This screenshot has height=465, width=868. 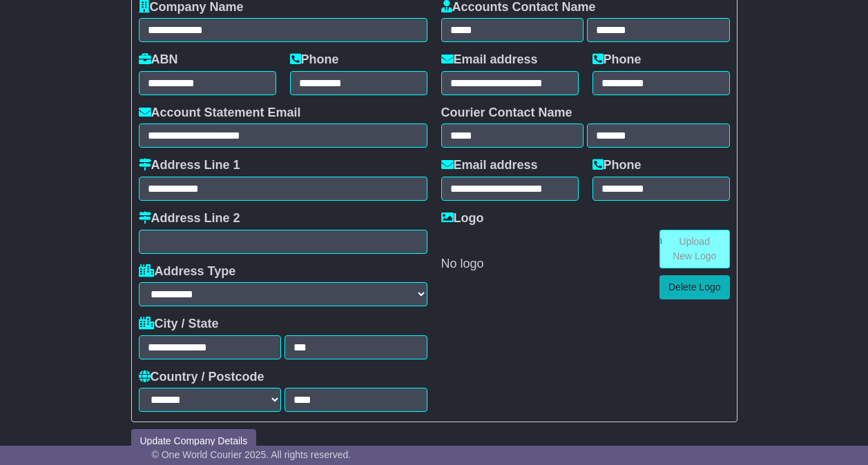 What do you see at coordinates (201, 378) in the screenshot?
I see `label: Country / Postcode` at bounding box center [201, 378].